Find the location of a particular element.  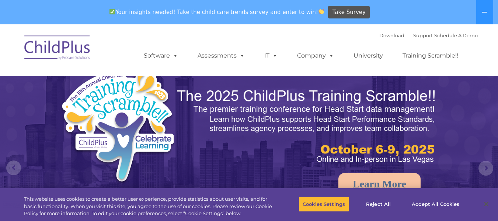

a: Support is located at coordinates (423, 35).